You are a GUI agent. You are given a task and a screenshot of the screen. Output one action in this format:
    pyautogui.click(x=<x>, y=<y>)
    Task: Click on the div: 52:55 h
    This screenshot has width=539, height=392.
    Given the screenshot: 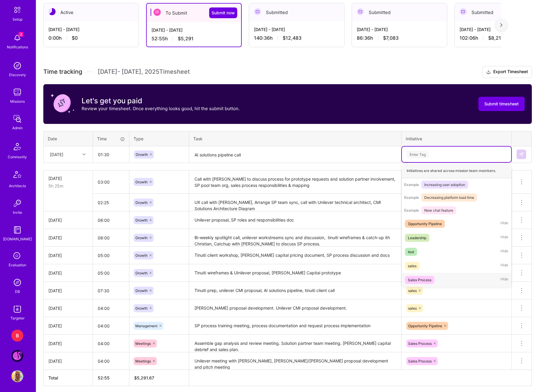 What is the action you would take?
    pyautogui.click(x=194, y=38)
    